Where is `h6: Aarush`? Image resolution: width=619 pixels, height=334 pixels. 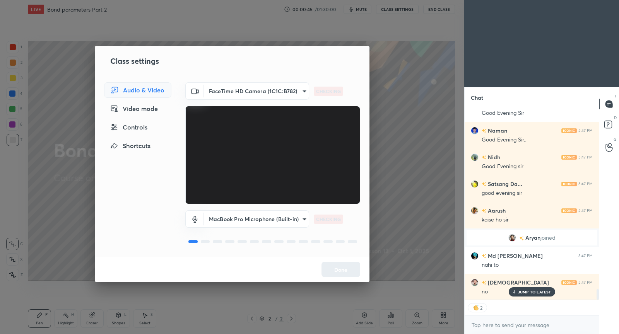
h6: Aarush is located at coordinates (496, 211).